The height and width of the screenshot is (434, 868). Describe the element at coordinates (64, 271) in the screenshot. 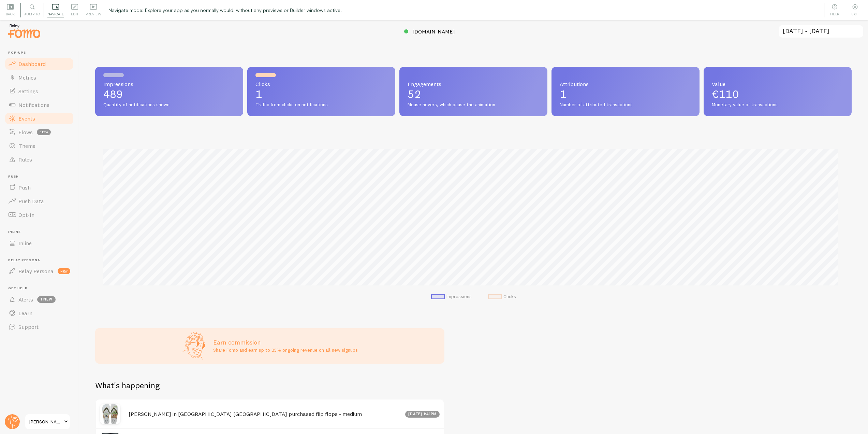

I see `span: new` at that location.